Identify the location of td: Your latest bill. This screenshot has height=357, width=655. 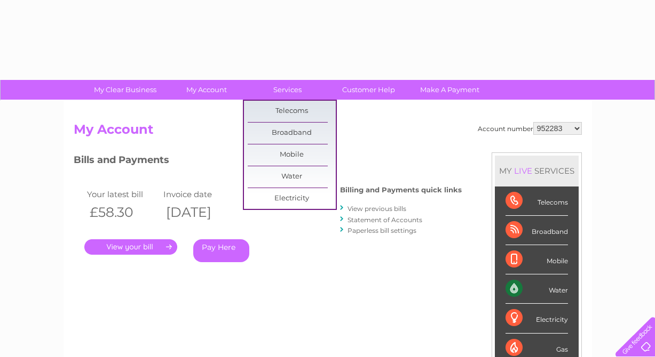
(123, 194).